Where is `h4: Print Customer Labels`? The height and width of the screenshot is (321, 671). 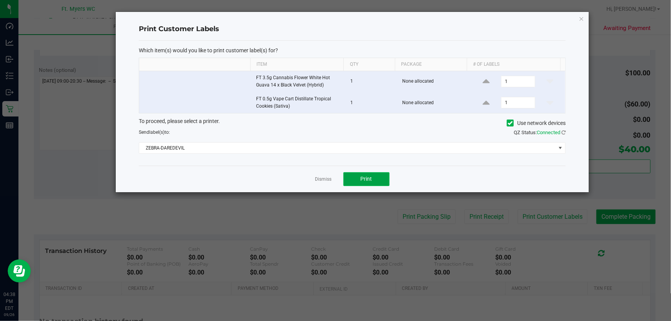
h4: Print Customer Labels is located at coordinates (352, 29).